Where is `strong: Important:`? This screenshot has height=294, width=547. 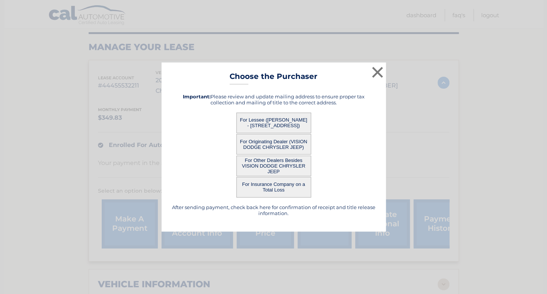
strong: Important: is located at coordinates (197, 96).